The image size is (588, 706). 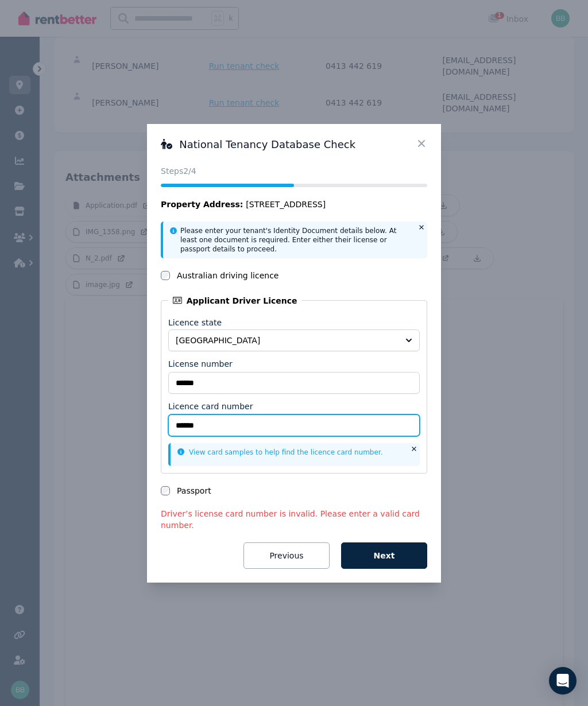 What do you see at coordinates (562, 680) in the screenshot?
I see `div: Open Intercom Messenger` at bounding box center [562, 680].